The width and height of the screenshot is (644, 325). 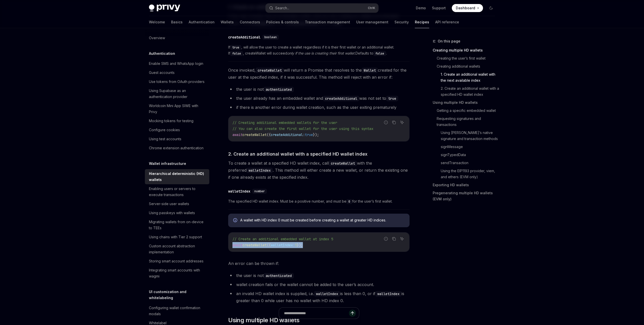 What do you see at coordinates (177, 237) in the screenshot?
I see `a: Using chains with Tier 2 support` at bounding box center [177, 237].